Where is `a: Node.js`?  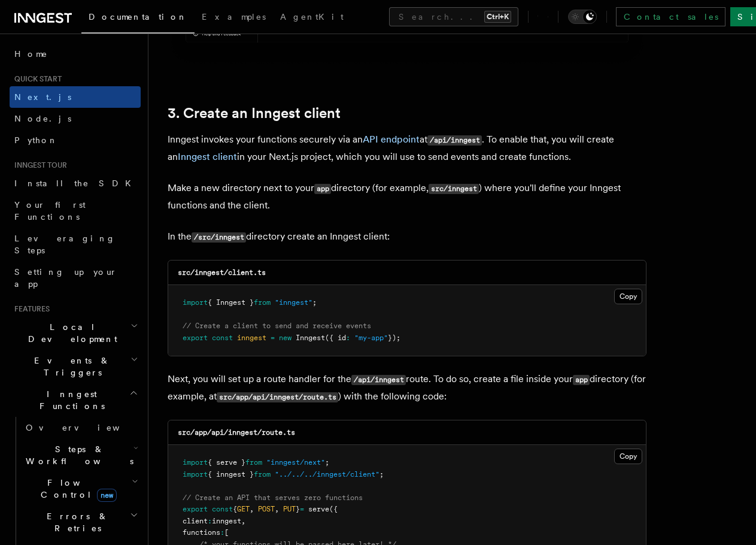 a: Node.js is located at coordinates (75, 119).